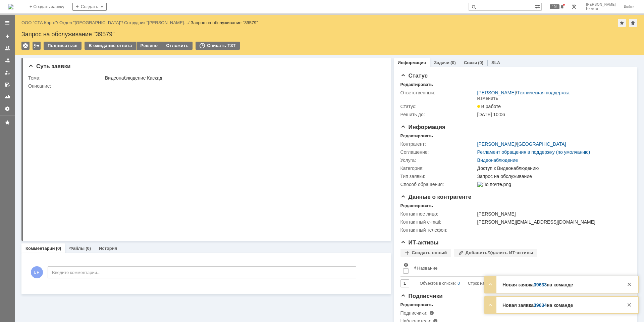 This screenshot has height=322, width=644. What do you see at coordinates (7, 73) in the screenshot?
I see `a: Мои заявки` at bounding box center [7, 73].